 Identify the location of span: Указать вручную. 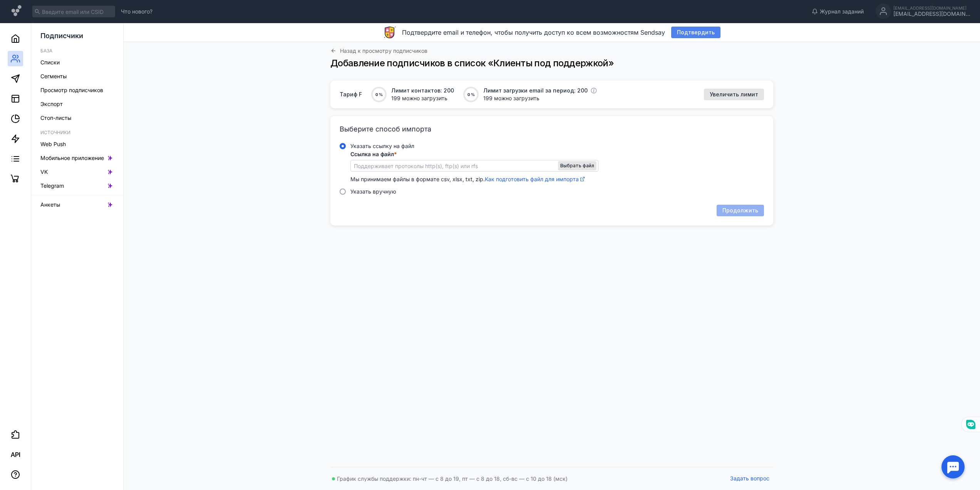
(373, 191).